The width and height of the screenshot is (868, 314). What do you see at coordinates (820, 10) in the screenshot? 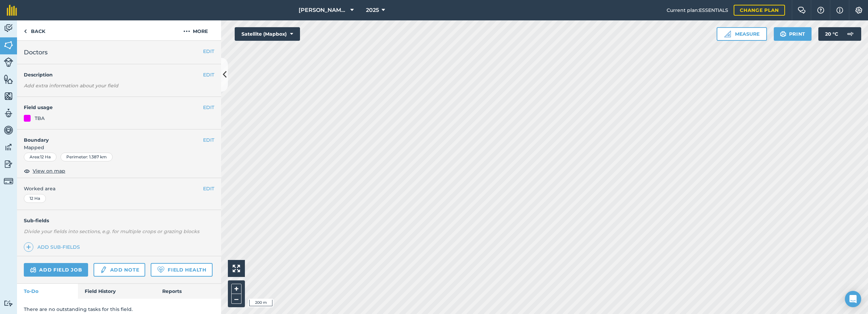
I see `img: A question mark icon` at bounding box center [820, 10].